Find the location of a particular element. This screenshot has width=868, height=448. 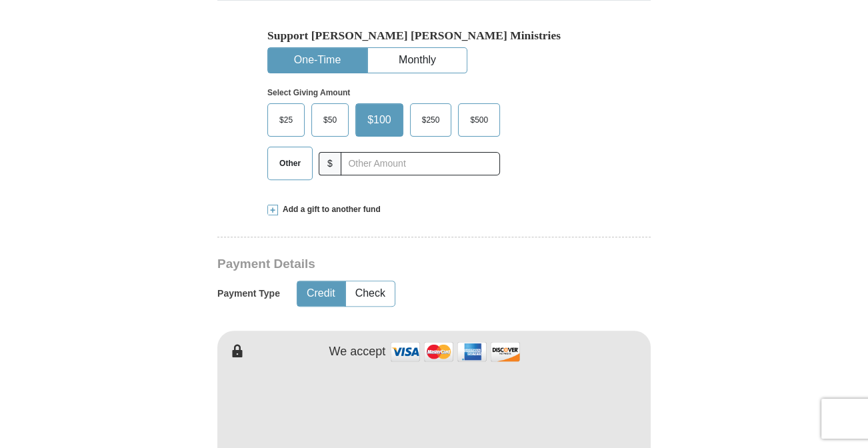

h4: We accept is located at coordinates (357, 352).